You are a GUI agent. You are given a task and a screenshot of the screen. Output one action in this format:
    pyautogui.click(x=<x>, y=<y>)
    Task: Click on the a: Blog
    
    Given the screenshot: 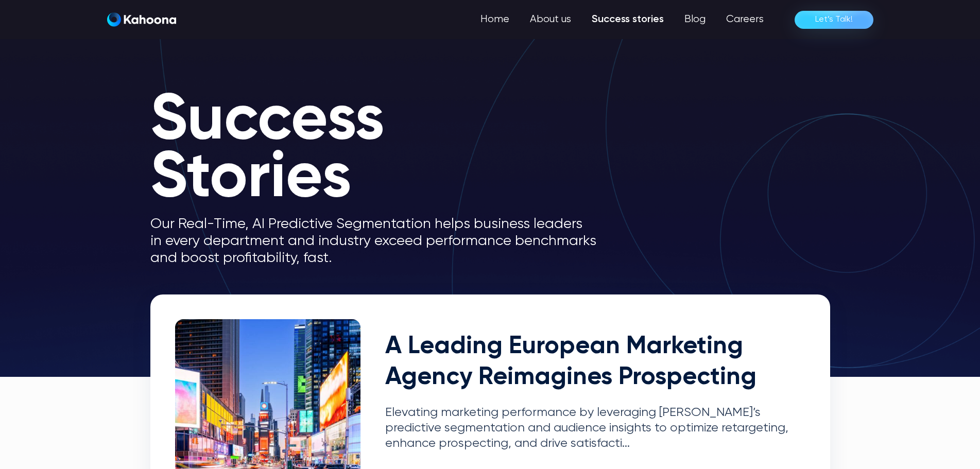 What is the action you would take?
    pyautogui.click(x=695, y=19)
    